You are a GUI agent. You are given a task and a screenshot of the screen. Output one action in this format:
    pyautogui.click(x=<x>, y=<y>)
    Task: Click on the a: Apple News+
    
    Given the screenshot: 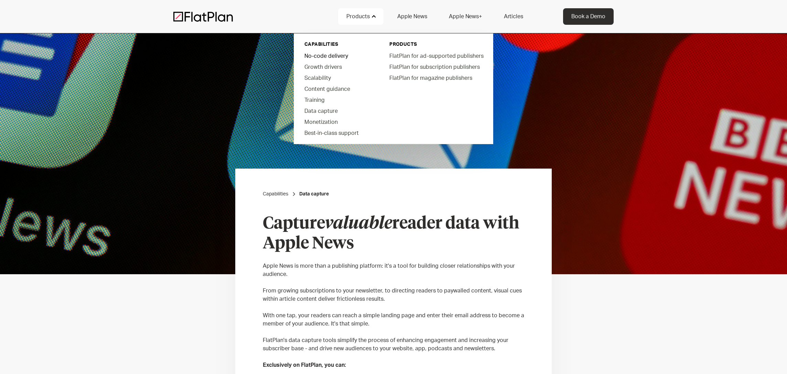 What is the action you would take?
    pyautogui.click(x=465, y=17)
    